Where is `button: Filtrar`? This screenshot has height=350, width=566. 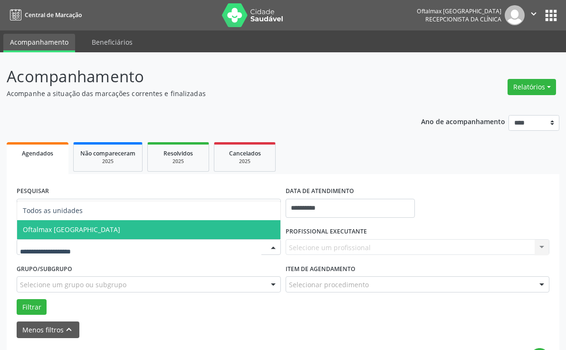
button: Filtrar is located at coordinates (31, 307).